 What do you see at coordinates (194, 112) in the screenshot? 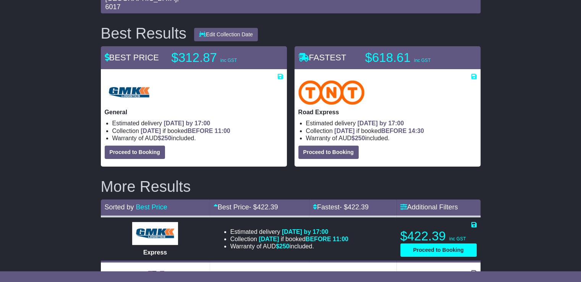
I see `p: General` at bounding box center [194, 112].